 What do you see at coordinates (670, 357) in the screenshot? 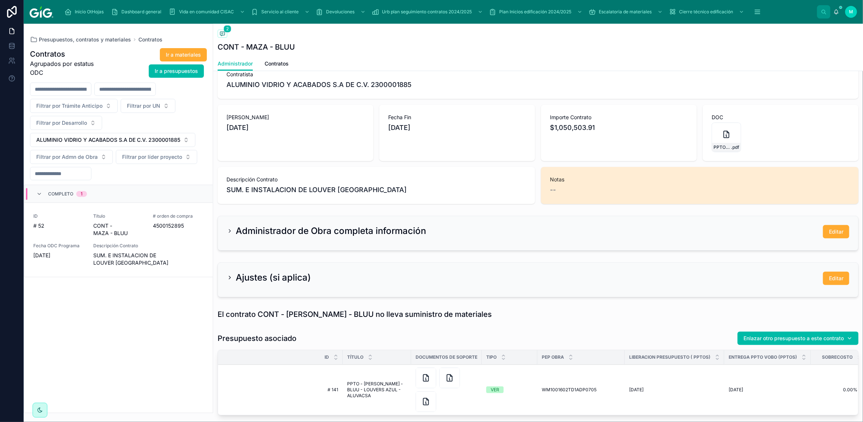
I see `span: LIBERACION PRESUPUESTO ( PPTOS)` at bounding box center [670, 357].